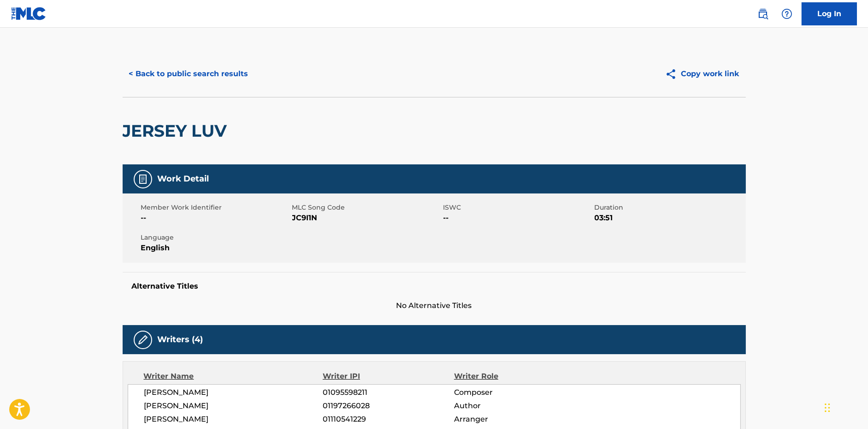 The height and width of the screenshot is (429, 868). Describe the element at coordinates (518, 208) in the screenshot. I see `span: ISWC` at that location.